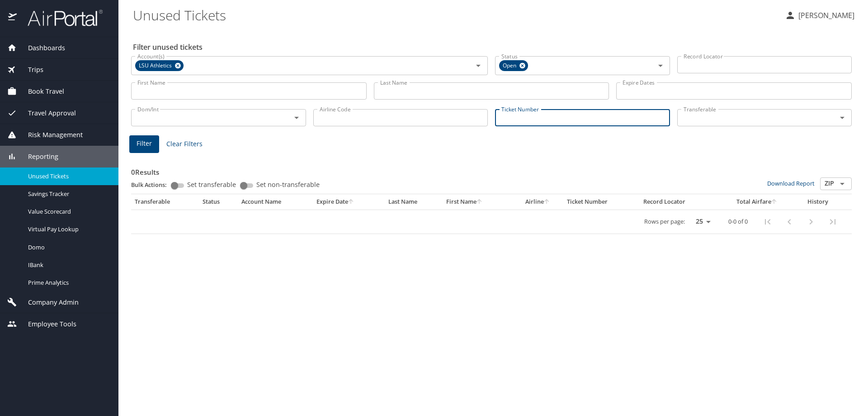  What do you see at coordinates (37, 157) in the screenshot?
I see `span: Reporting` at bounding box center [37, 157].